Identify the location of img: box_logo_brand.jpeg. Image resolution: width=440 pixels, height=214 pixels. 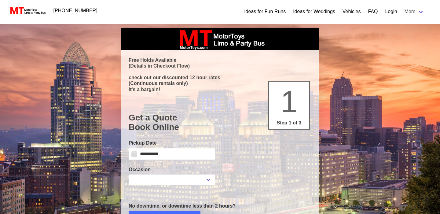
(220, 39).